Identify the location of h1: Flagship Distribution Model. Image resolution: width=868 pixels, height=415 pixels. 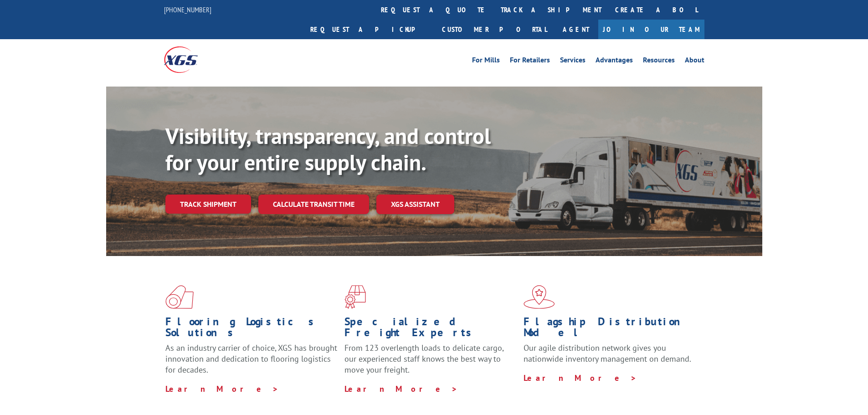
(610, 329).